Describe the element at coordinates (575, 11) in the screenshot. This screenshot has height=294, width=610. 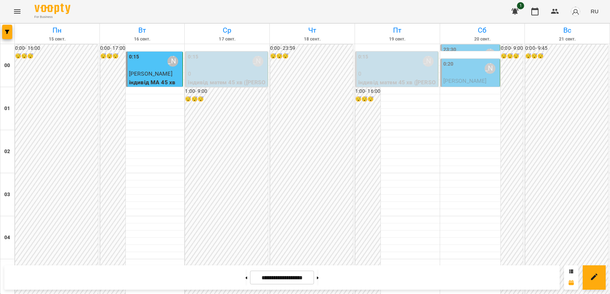
I see `img: avatar_s.png` at that location.